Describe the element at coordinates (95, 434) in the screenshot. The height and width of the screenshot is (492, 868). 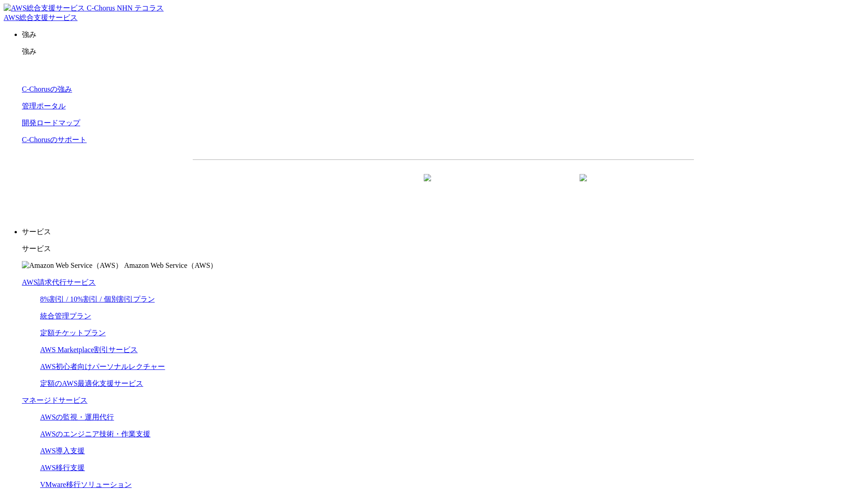
I see `a: AWSのエンジニア技術・作業支援` at that location.